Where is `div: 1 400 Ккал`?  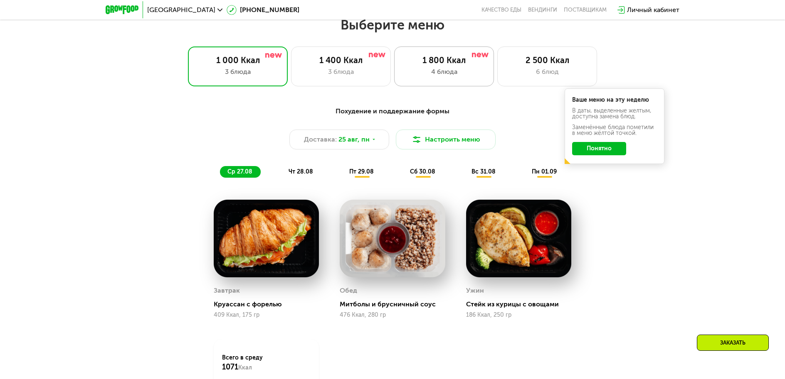
div: 1 400 Ккал is located at coordinates (341, 60).